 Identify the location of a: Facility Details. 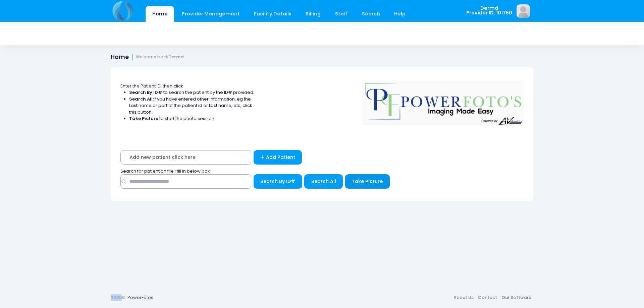
(273, 14).